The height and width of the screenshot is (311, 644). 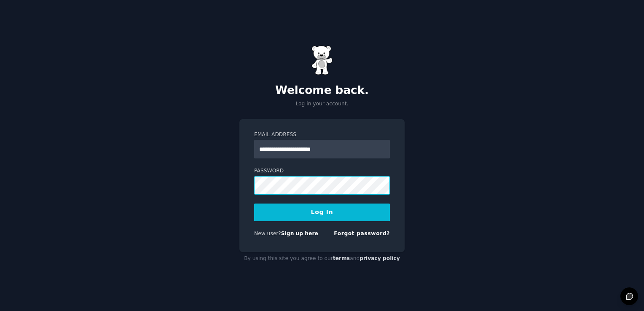 What do you see at coordinates (322, 171) in the screenshot?
I see `label: Password` at bounding box center [322, 171].